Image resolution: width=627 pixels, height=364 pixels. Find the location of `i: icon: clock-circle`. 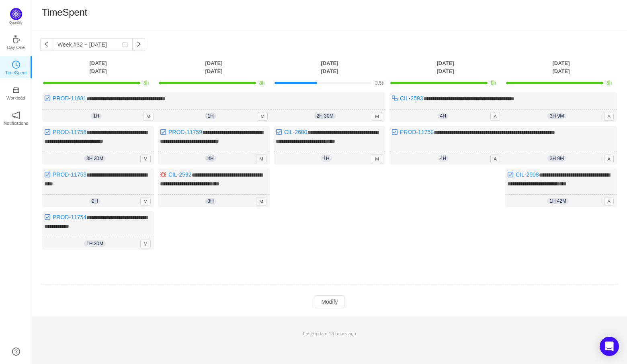

i: icon: clock-circle is located at coordinates (16, 65).